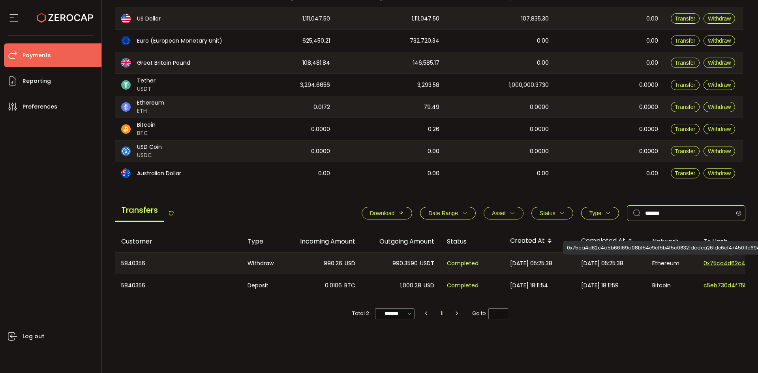 This screenshot has width=758, height=373. Describe the element at coordinates (149, 19) in the screenshot. I see `span: US Dollar` at that location.